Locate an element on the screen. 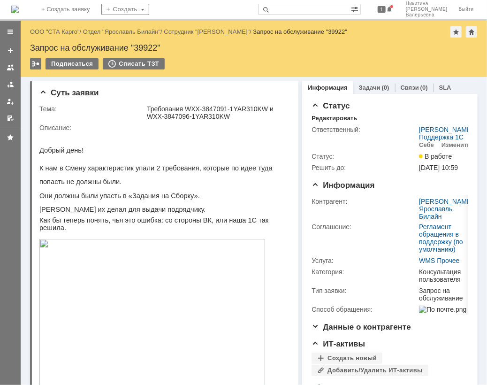 The width and height of the screenshot is (487, 385). a: Заявки на командах is located at coordinates (10, 68).